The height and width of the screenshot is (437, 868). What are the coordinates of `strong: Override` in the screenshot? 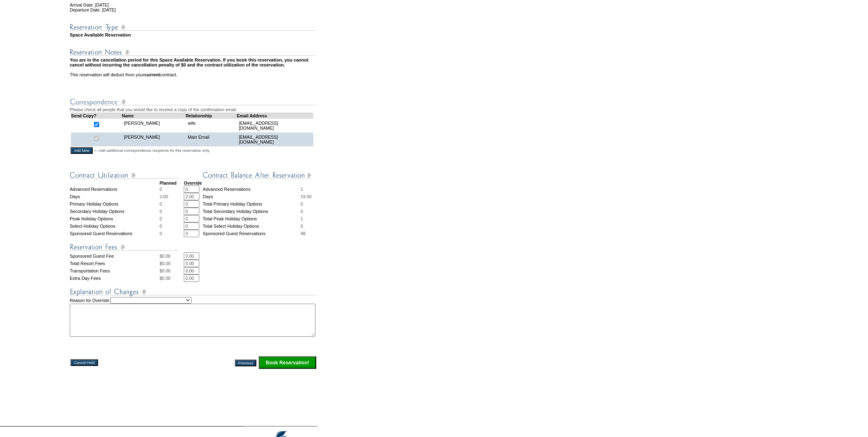 It's located at (193, 183).